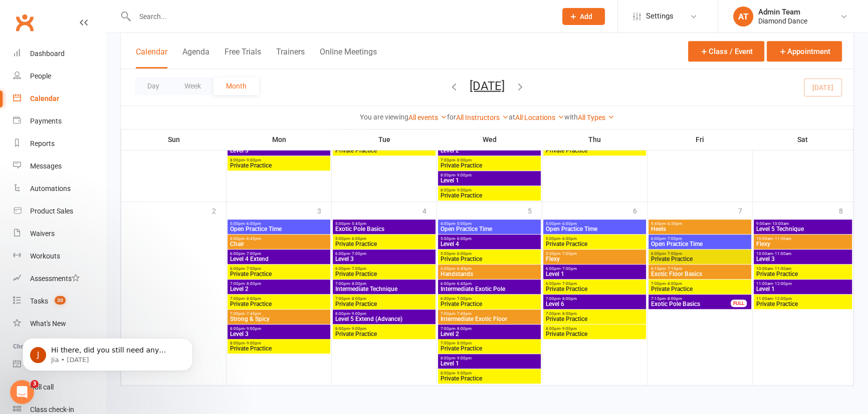  What do you see at coordinates (384, 117) in the screenshot?
I see `strong: You are viewing` at bounding box center [384, 117].